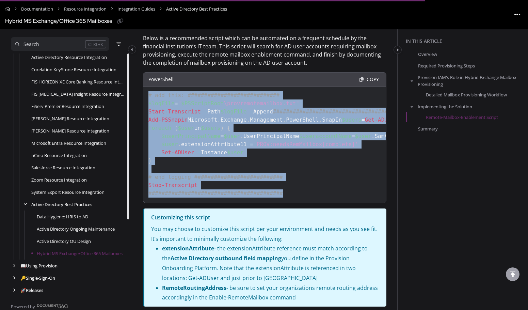 This screenshot has width=528, height=310. Describe the element at coordinates (466, 94) in the screenshot. I see `a: Detailed Mailbox Provisioning Workflow` at that location.